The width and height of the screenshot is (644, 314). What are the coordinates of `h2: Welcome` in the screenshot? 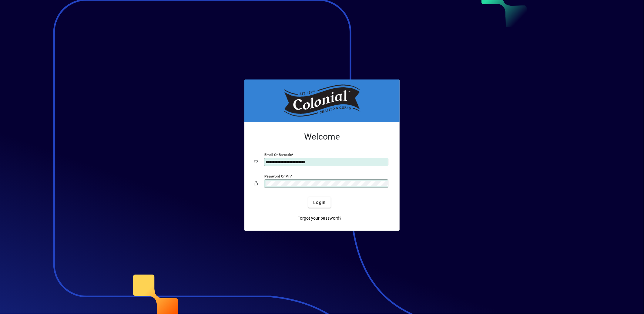 It's located at (322, 137).